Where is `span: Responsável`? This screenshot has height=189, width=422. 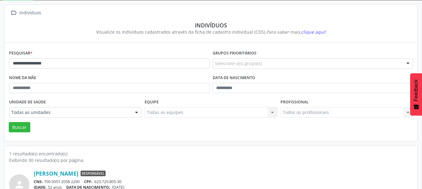
span: Responsável is located at coordinates (93, 174).